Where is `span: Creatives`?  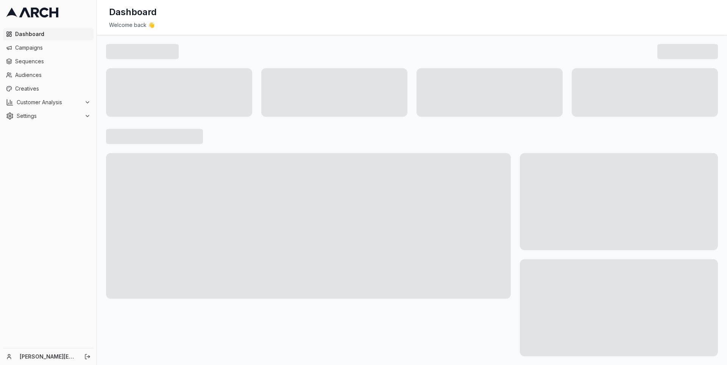 span: Creatives is located at coordinates (53, 89).